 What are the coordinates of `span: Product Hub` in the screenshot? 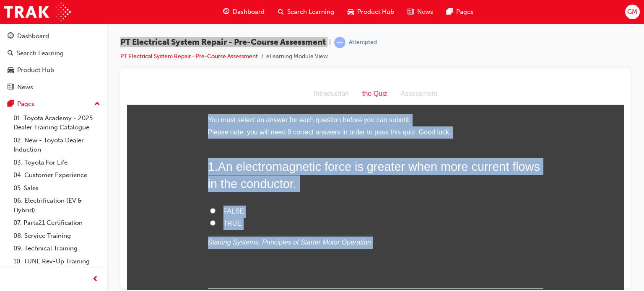 It's located at (376, 12).